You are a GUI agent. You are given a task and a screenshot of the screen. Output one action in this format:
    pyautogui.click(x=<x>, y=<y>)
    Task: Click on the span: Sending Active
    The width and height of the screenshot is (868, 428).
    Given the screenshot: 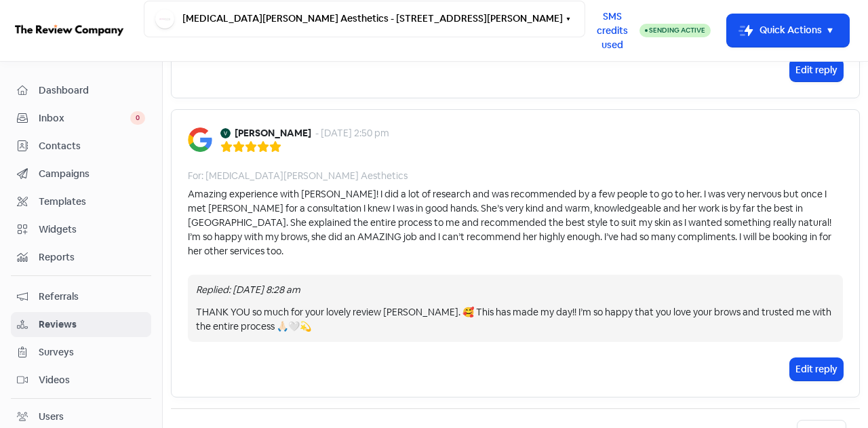 What is the action you would take?
    pyautogui.click(x=677, y=30)
    